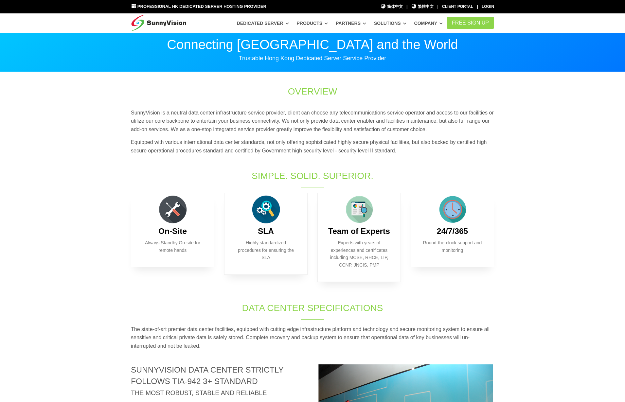 The height and width of the screenshot is (402, 625). Describe the element at coordinates (351, 23) in the screenshot. I see `a: Partners` at that location.